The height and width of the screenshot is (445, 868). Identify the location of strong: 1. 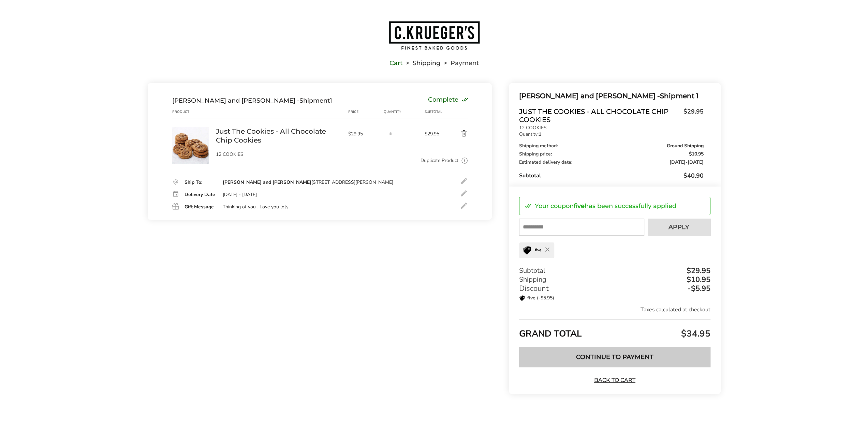
(540, 134).